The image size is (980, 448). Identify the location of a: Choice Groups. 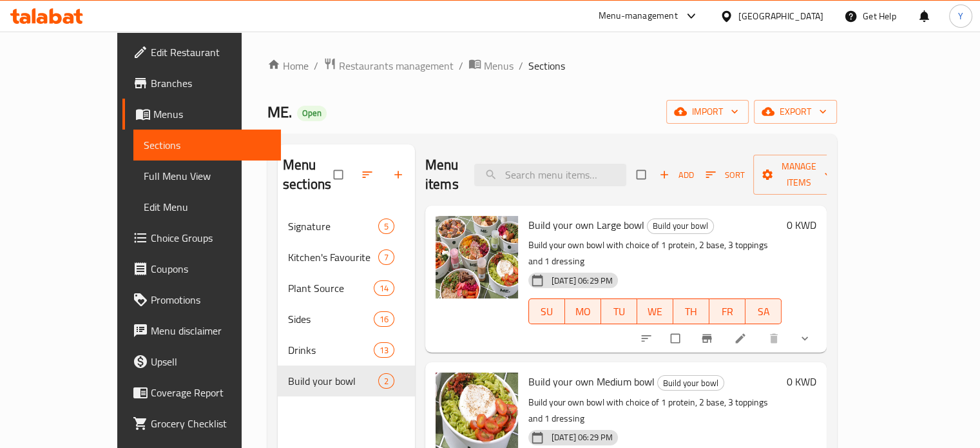
(201, 238).